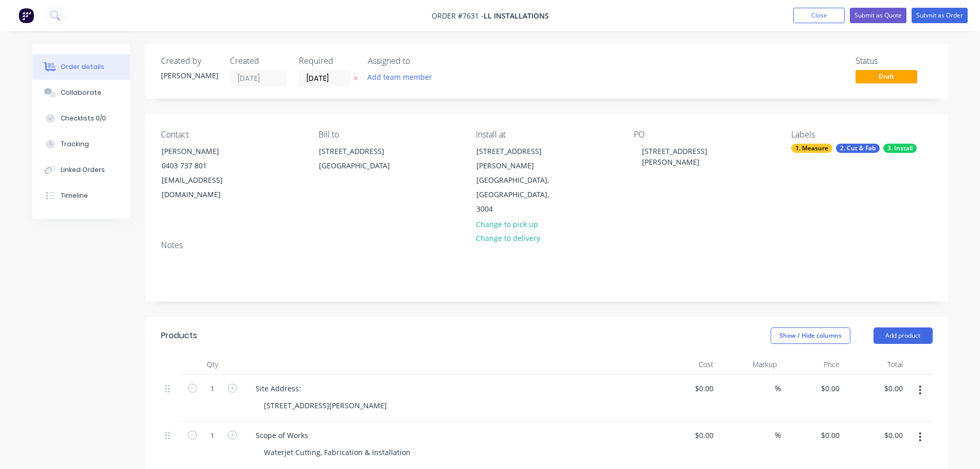  What do you see at coordinates (900, 148) in the screenshot?
I see `div: 3. Install` at bounding box center [900, 148].